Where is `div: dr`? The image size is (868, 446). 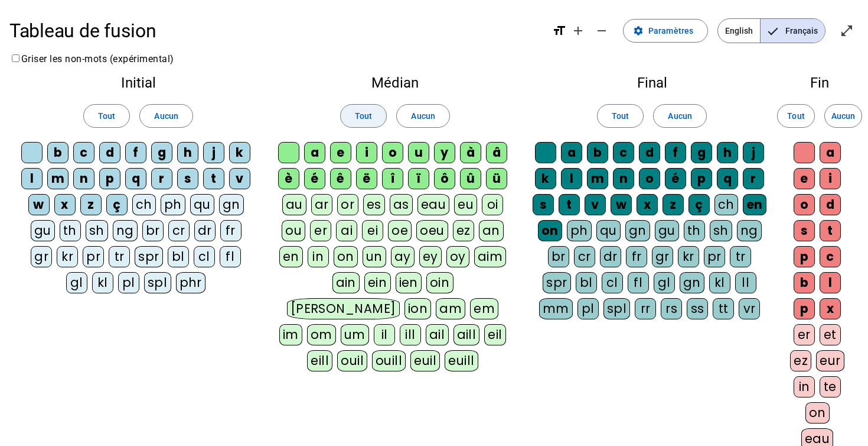
div: dr is located at coordinates (205, 231).